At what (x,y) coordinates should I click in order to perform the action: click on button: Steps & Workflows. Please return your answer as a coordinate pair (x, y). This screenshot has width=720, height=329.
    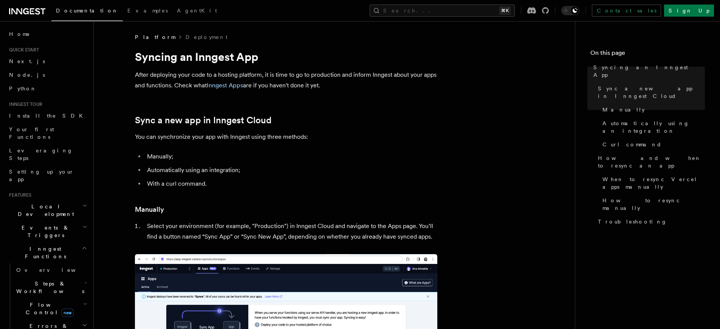
    Looking at the image, I should click on (51, 287).